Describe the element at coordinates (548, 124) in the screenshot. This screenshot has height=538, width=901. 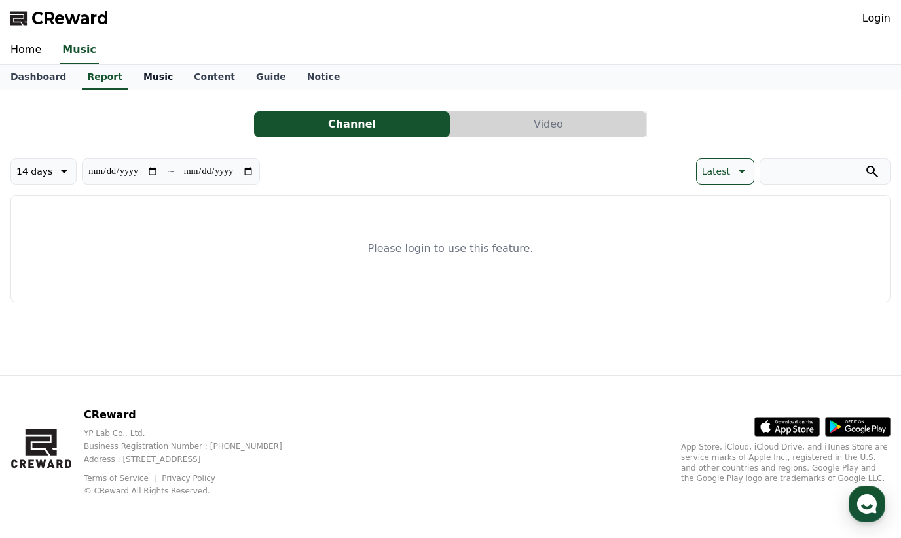
I see `button: Video` at that location.